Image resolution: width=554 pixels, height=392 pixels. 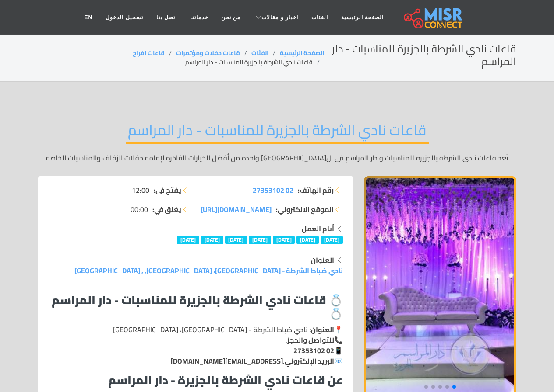 I want to click on img: main.misr_connect, so click(x=433, y=17).